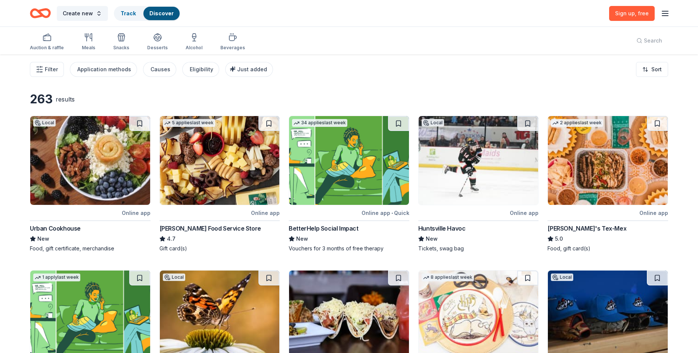  Describe the element at coordinates (157, 42) in the screenshot. I see `button: Desserts` at that location.